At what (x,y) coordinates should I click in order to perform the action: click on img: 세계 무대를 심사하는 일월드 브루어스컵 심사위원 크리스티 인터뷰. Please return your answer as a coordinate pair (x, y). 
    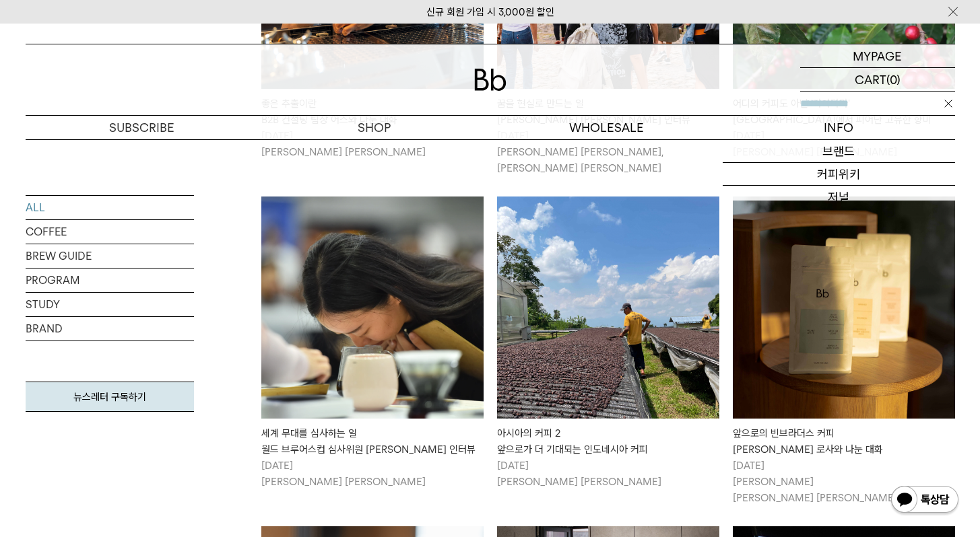
    Looking at the image, I should click on (372, 308).